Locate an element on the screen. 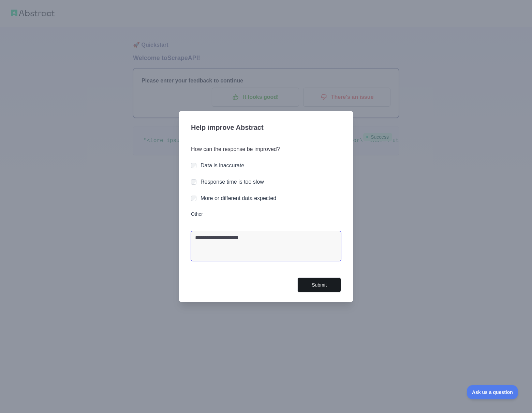 This screenshot has width=532, height=413. button: Submit is located at coordinates (319, 285).